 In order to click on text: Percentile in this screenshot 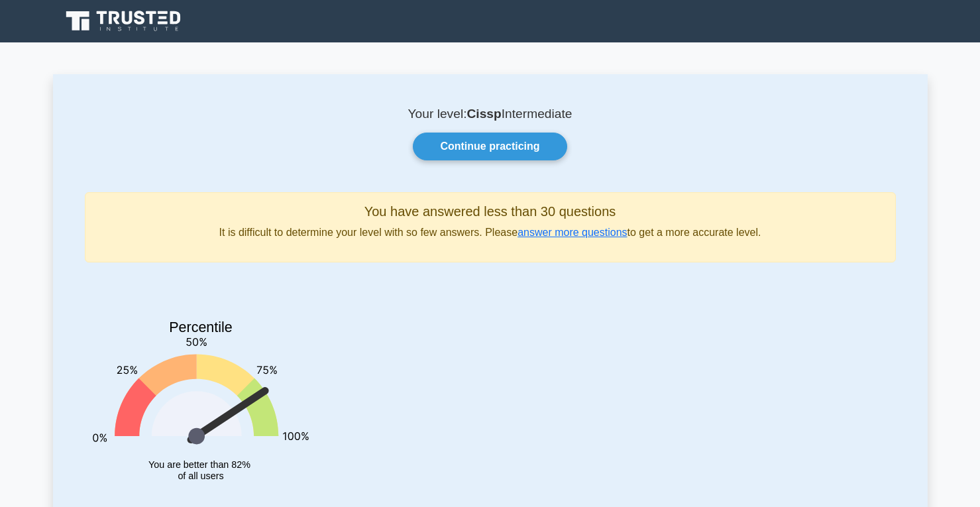, I will do `click(201, 327)`.